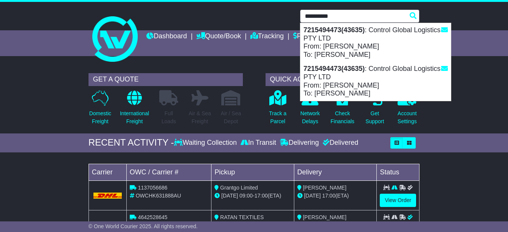  Describe the element at coordinates (166, 79) in the screenshot. I see `div: GET A QUOTE` at that location.